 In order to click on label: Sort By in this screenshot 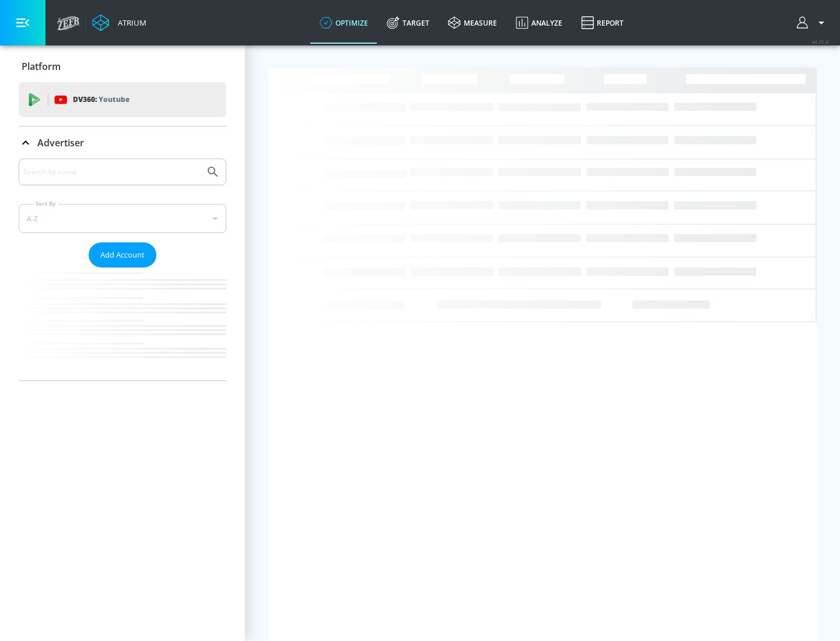, I will do `click(45, 203)`.